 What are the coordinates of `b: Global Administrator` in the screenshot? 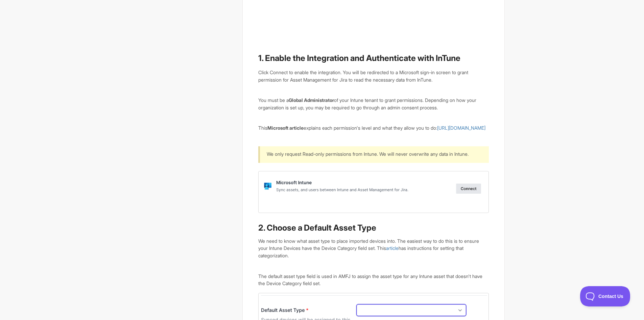 It's located at (311, 100).